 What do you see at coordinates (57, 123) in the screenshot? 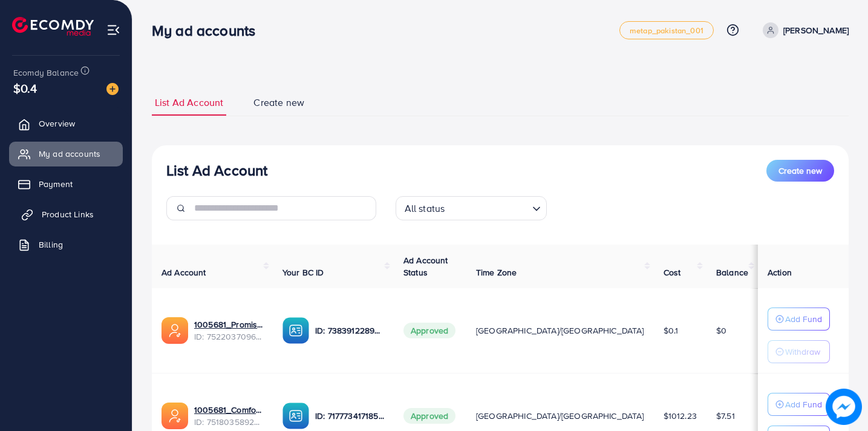
I see `span: Overview` at bounding box center [57, 123].